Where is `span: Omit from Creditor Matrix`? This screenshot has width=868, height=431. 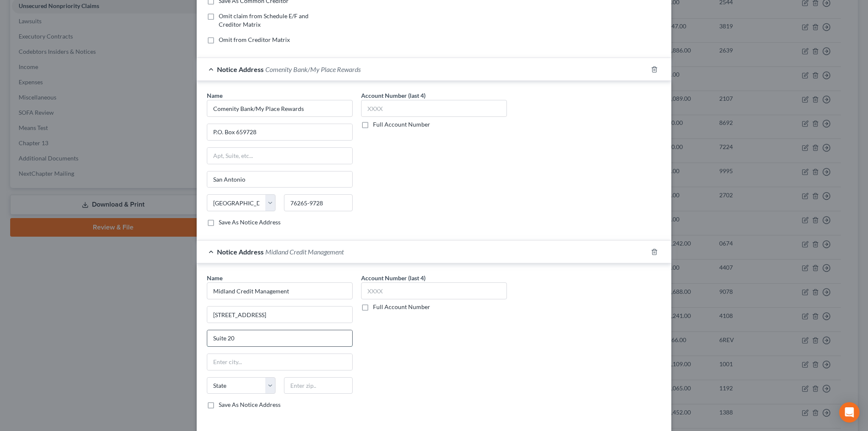
span: Omit from Creditor Matrix is located at coordinates (254, 39).